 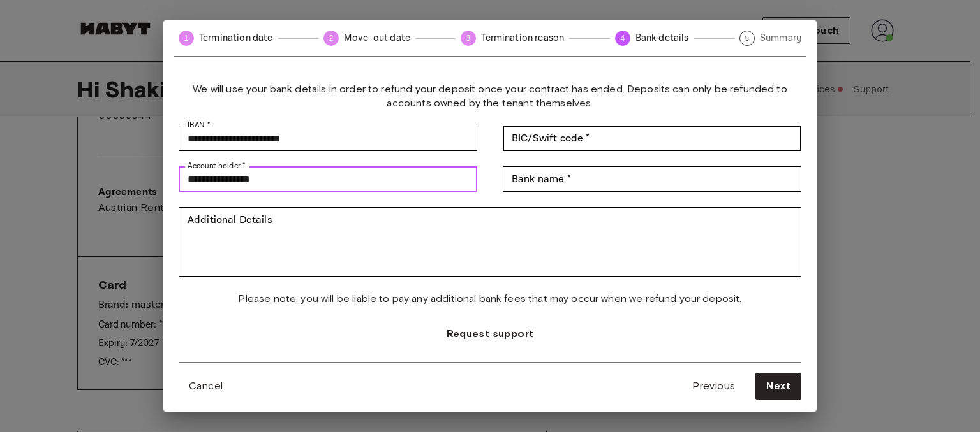 What do you see at coordinates (490, 96) in the screenshot?
I see `span: We will use your bank details in order to refund your deposit once your contract has ended. Depos...` at bounding box center [490, 96].